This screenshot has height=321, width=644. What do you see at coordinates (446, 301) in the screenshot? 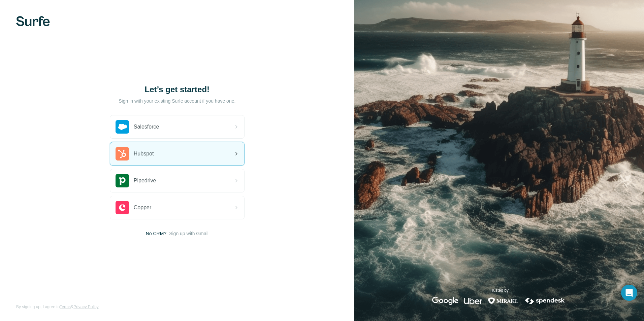
I see `img: google's logo` at bounding box center [446, 301].